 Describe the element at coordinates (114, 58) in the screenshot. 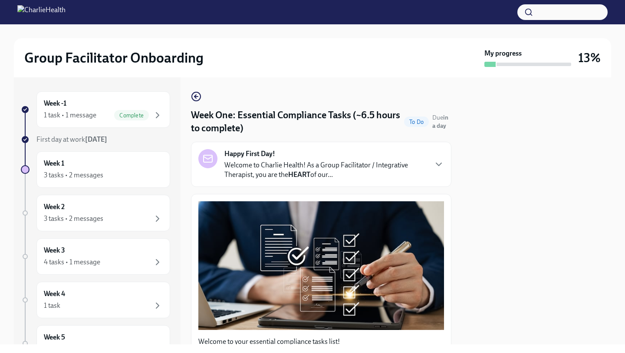

I see `h2: Group Facilitator Onboarding` at that location.